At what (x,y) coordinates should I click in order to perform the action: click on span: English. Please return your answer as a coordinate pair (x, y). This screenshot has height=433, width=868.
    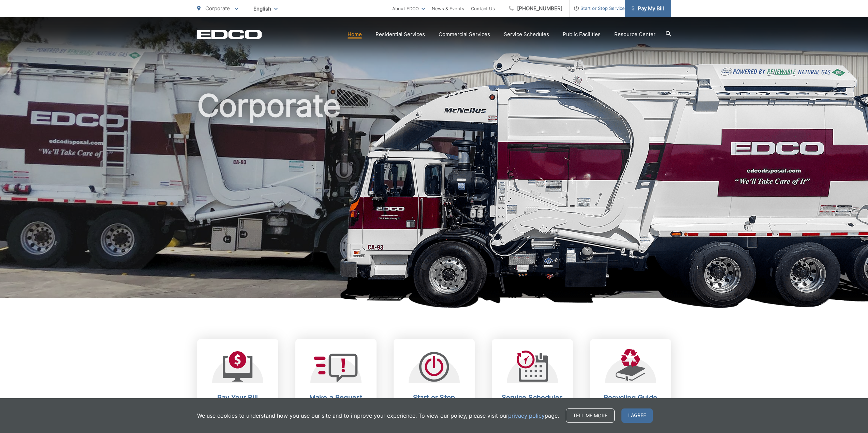
    Looking at the image, I should click on (265, 9).